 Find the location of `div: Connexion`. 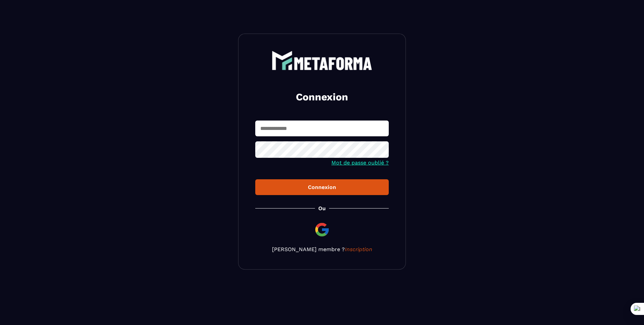

div: Connexion is located at coordinates (322, 187).